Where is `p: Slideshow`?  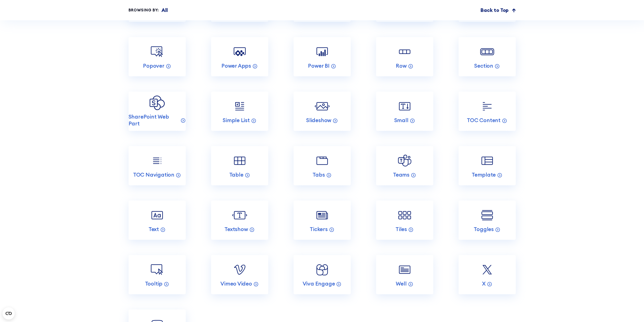 p: Slideshow is located at coordinates (318, 120).